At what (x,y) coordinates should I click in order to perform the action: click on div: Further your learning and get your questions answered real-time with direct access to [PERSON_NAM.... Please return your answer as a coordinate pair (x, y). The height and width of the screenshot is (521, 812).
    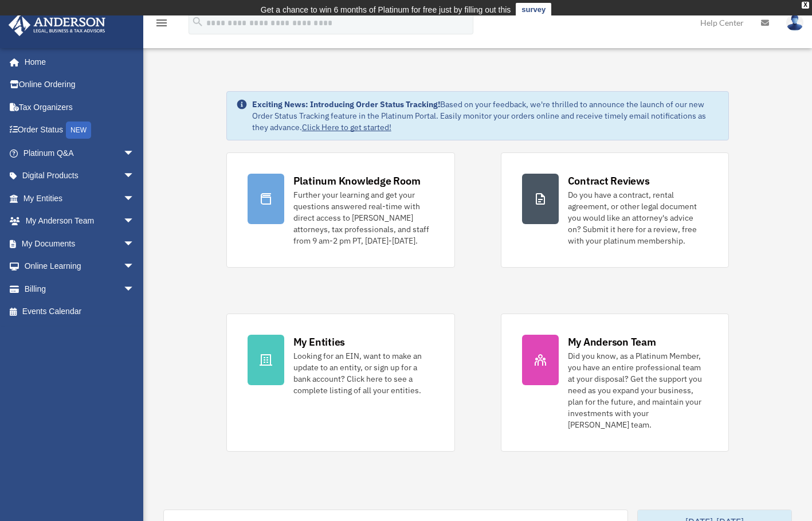
    Looking at the image, I should click on (363, 217).